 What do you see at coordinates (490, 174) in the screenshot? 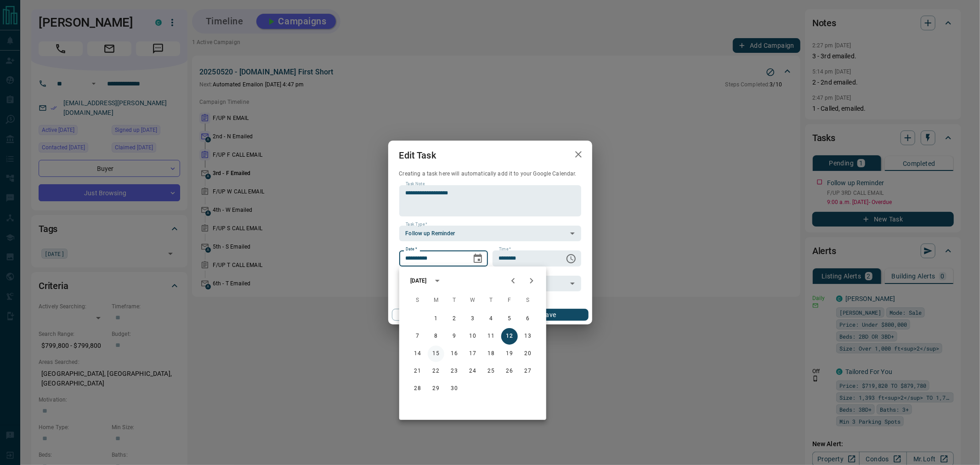
I see `p: Creating a task here will automatically add it to your Google Calendar.` at bounding box center [490, 174].